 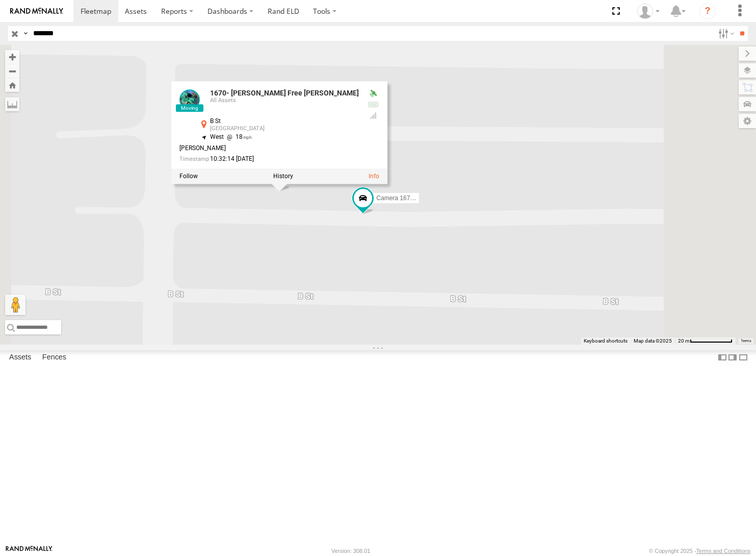 I want to click on a: Visit our Website, so click(x=29, y=551).